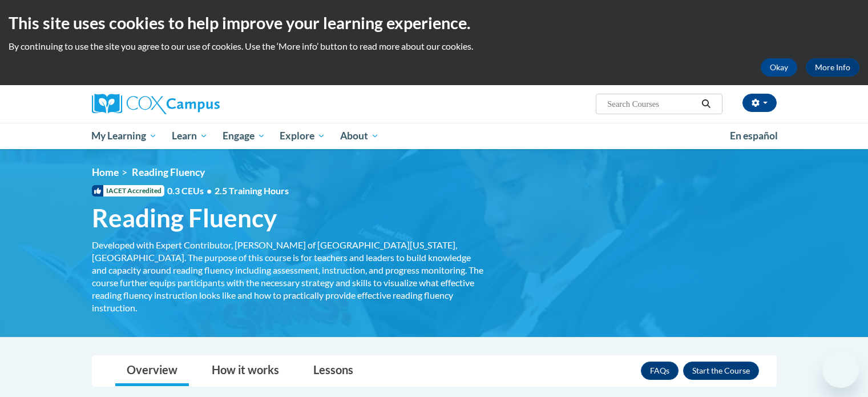 The height and width of the screenshot is (397, 868). I want to click on div: Main menu, so click(434, 136).